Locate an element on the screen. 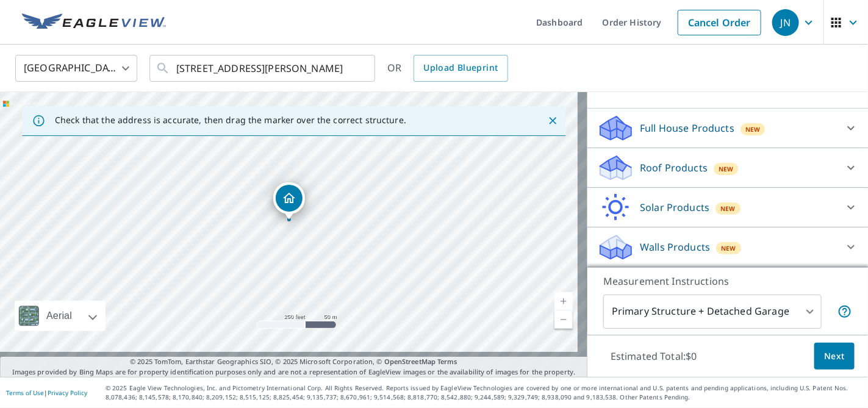 This screenshot has width=868, height=408. button: Close is located at coordinates (553, 120).